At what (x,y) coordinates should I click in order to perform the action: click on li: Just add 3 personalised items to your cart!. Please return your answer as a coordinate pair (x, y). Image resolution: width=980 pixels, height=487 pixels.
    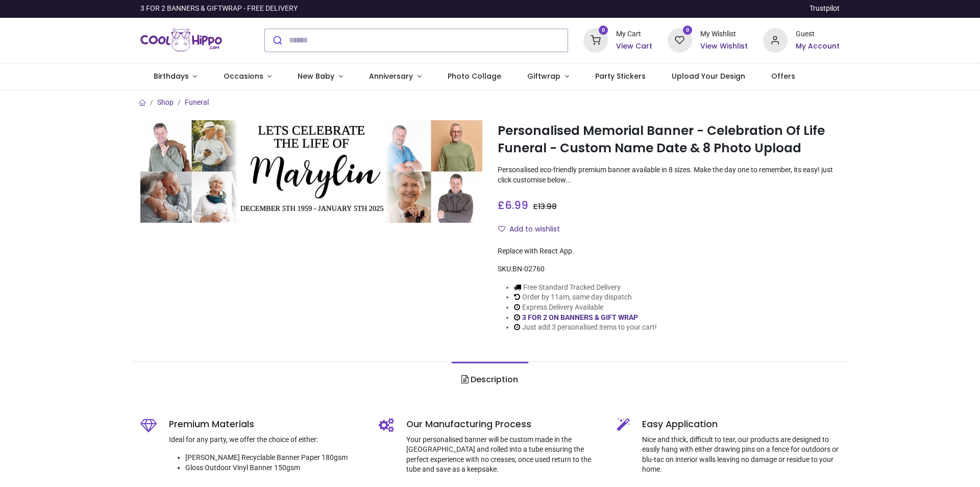
    Looking at the image, I should click on (586, 327).